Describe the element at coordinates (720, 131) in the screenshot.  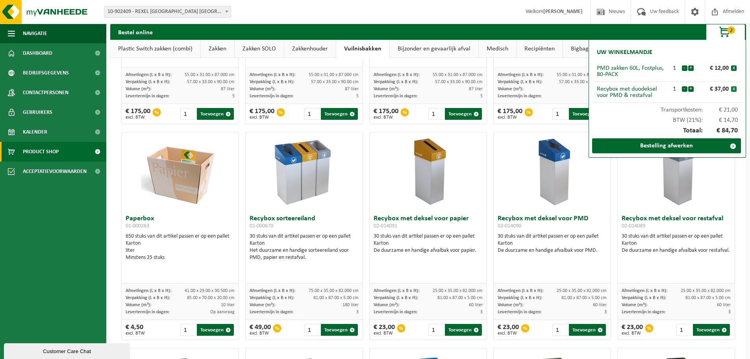
I see `span: € 84,70` at that location.